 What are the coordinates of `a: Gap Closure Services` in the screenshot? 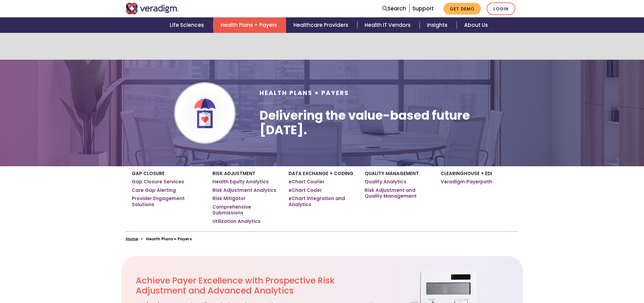 It's located at (158, 182).